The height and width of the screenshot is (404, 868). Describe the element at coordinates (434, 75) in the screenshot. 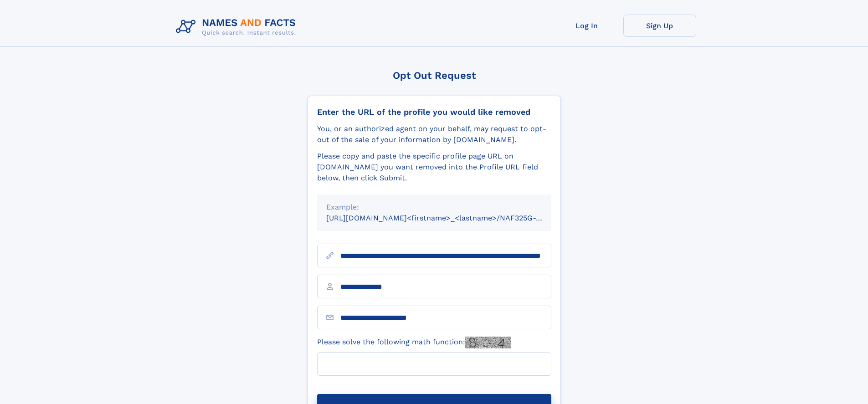

I see `div: Opt Out Request` at that location.